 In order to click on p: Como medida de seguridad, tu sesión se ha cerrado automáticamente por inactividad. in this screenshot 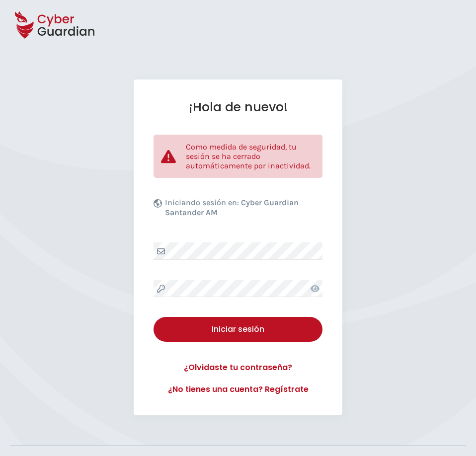, I will do `click(250, 156)`.